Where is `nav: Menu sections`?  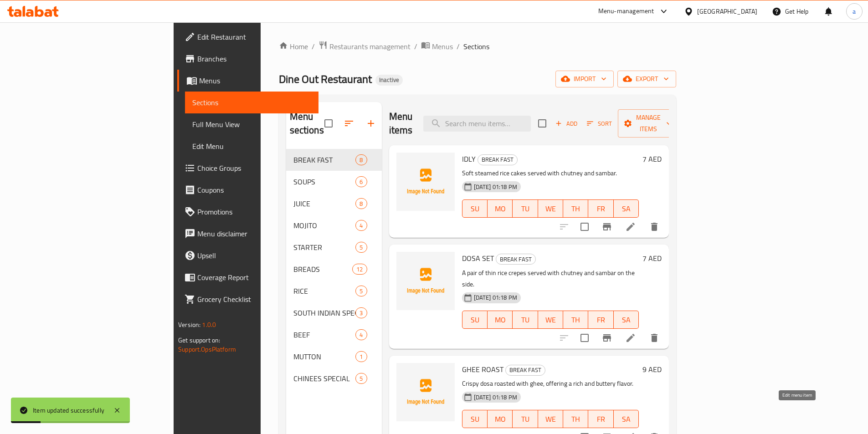 nav: Menu sections is located at coordinates (334, 269).